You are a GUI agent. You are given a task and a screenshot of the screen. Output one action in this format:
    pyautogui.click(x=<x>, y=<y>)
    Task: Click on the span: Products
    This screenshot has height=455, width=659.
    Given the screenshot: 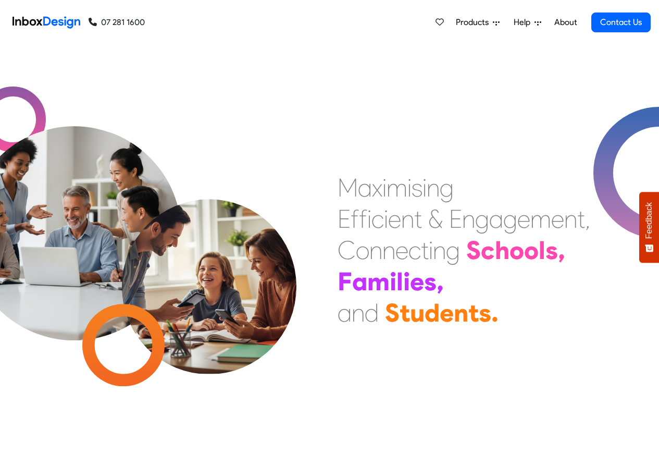 What is the action you would take?
    pyautogui.click(x=474, y=22)
    